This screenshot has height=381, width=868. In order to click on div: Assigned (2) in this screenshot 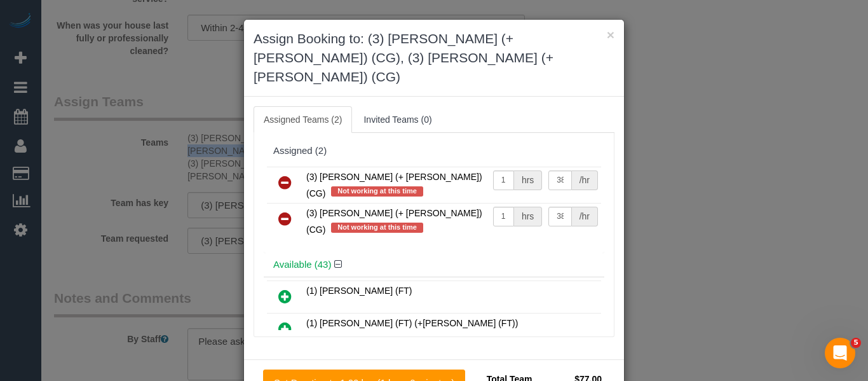, I will do `click(434, 150)`.